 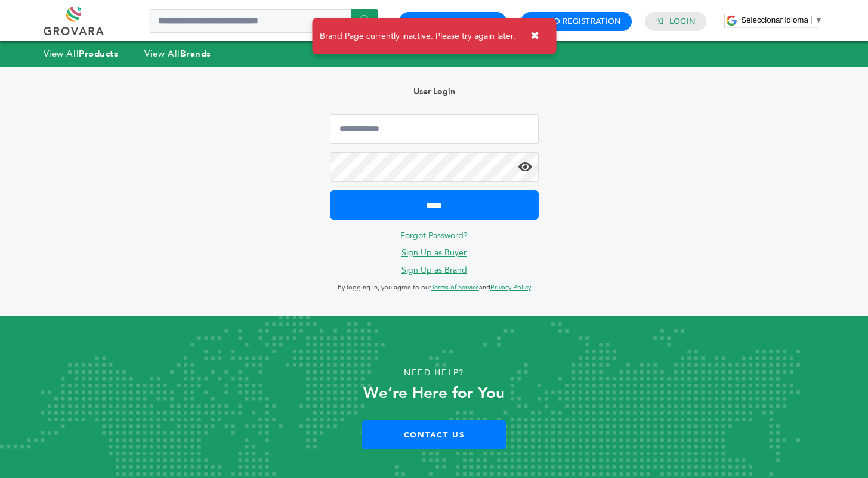 What do you see at coordinates (434, 434) in the screenshot?
I see `a: Contact Us` at bounding box center [434, 434].